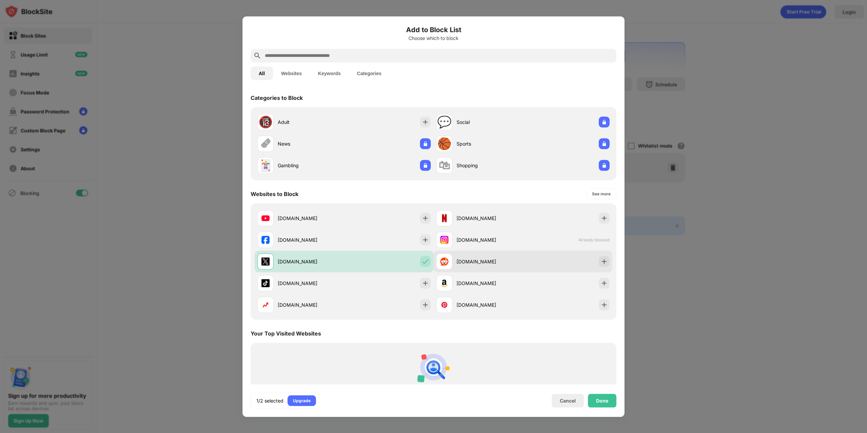 This screenshot has width=867, height=433. Describe the element at coordinates (369, 73) in the screenshot. I see `button: Categories` at that location.